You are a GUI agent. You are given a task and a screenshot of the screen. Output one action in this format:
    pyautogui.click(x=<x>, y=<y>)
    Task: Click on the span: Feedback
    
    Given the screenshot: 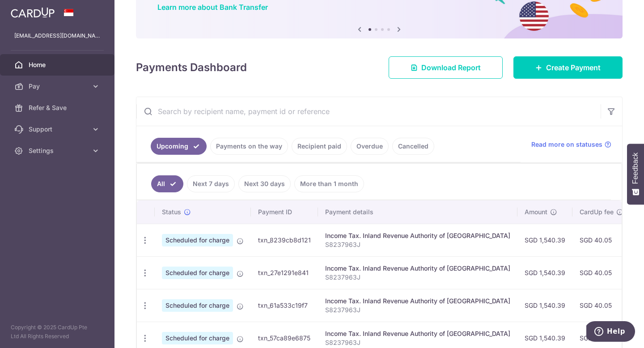 What is the action you would take?
    pyautogui.click(x=636, y=168)
    